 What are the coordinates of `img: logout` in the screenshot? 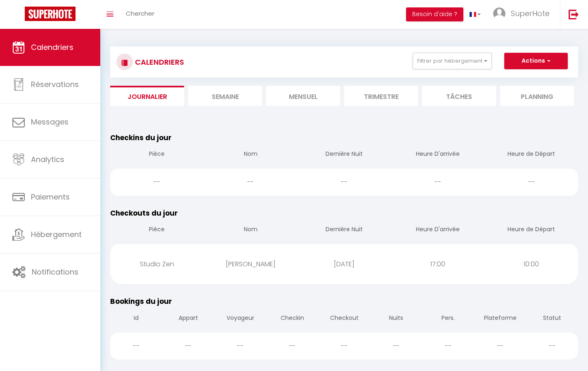 It's located at (573, 14).